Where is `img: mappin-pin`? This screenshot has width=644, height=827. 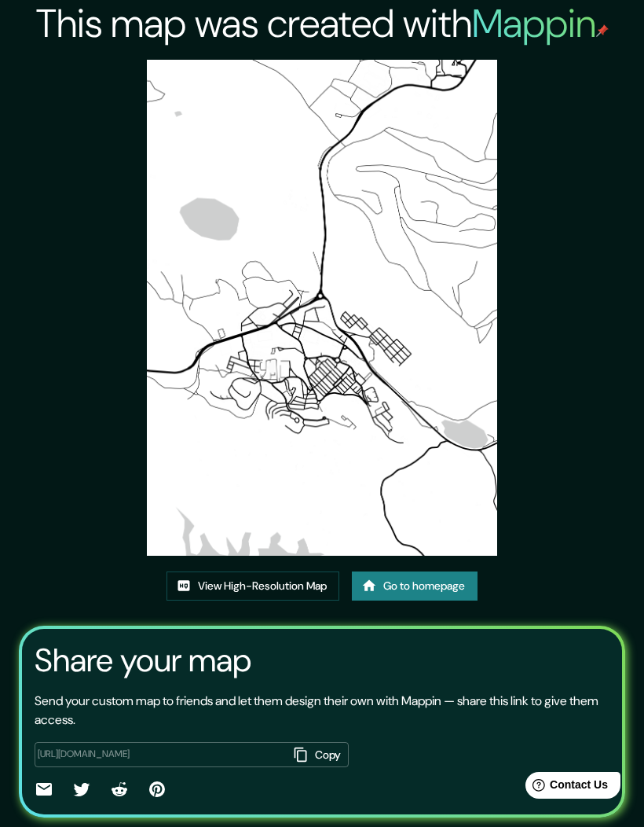 img: mappin-pin is located at coordinates (603, 30).